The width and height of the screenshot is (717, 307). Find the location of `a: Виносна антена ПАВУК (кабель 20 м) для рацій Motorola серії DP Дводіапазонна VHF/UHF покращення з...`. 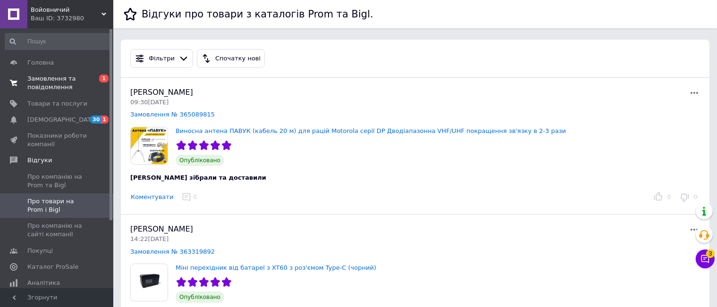

a: Виносна антена ПАВУК (кабель 20 м) для рацій Motorola серії DP Дводіапазонна VHF/UHF покращення з... is located at coordinates (370, 131).